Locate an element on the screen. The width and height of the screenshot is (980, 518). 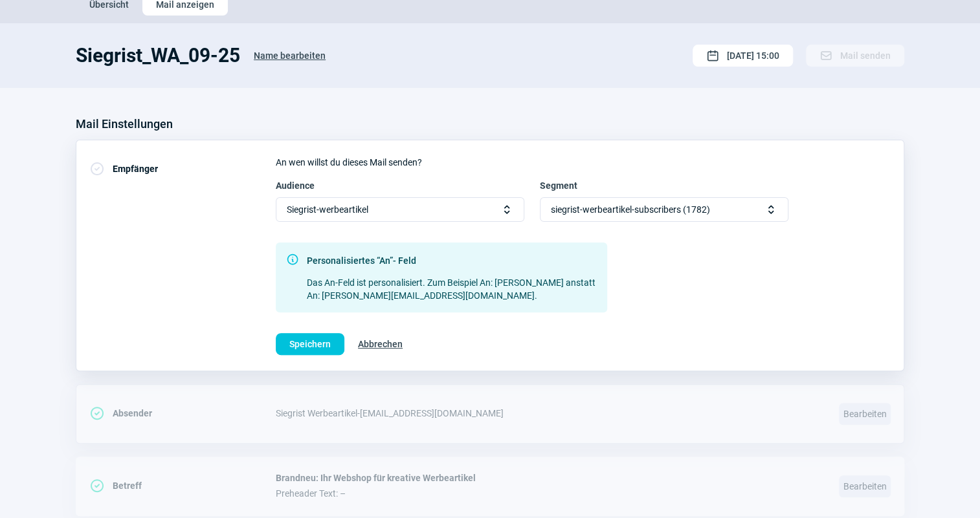
span: Name bearbeiten is located at coordinates (289, 56).